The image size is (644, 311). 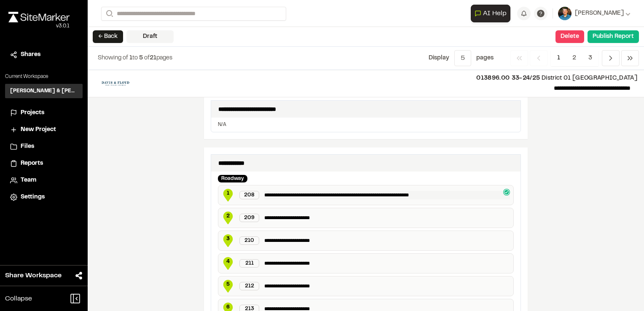 What do you see at coordinates (565, 13) in the screenshot?
I see `img: User` at bounding box center [565, 13].